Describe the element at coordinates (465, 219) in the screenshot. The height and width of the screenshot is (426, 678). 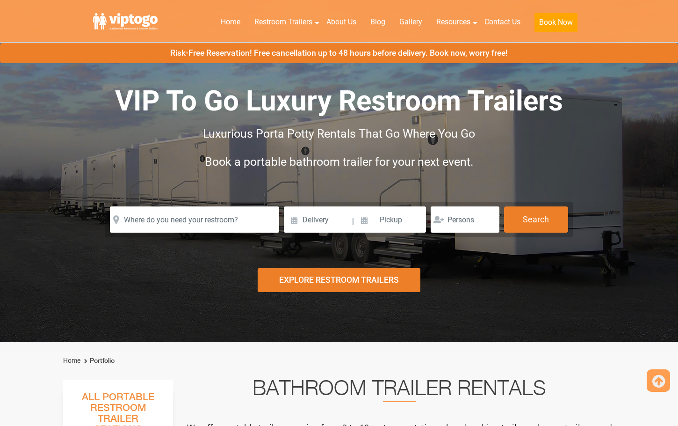
I see `input: Persons` at that location.